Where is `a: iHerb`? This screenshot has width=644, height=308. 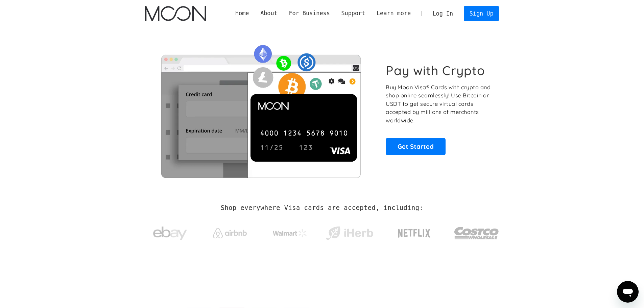 a: iHerb is located at coordinates (349, 231).